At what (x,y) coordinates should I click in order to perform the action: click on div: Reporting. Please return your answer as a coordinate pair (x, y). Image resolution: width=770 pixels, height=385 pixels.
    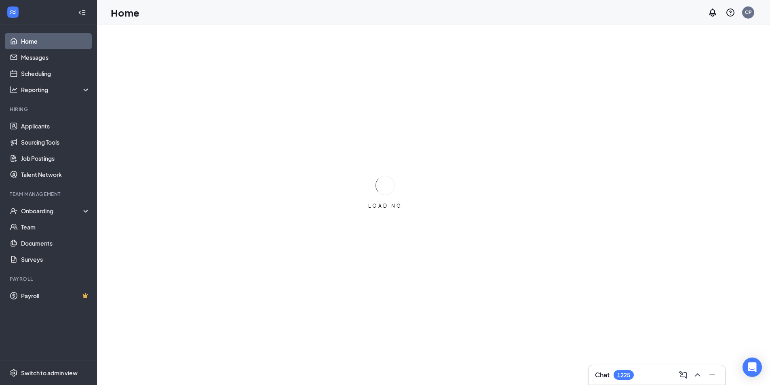
    Looking at the image, I should click on (56, 90).